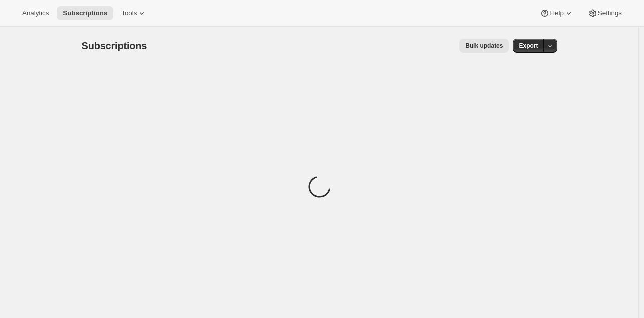 The height and width of the screenshot is (318, 644). What do you see at coordinates (484, 46) in the screenshot?
I see `button: Bulk updates` at bounding box center [484, 46].